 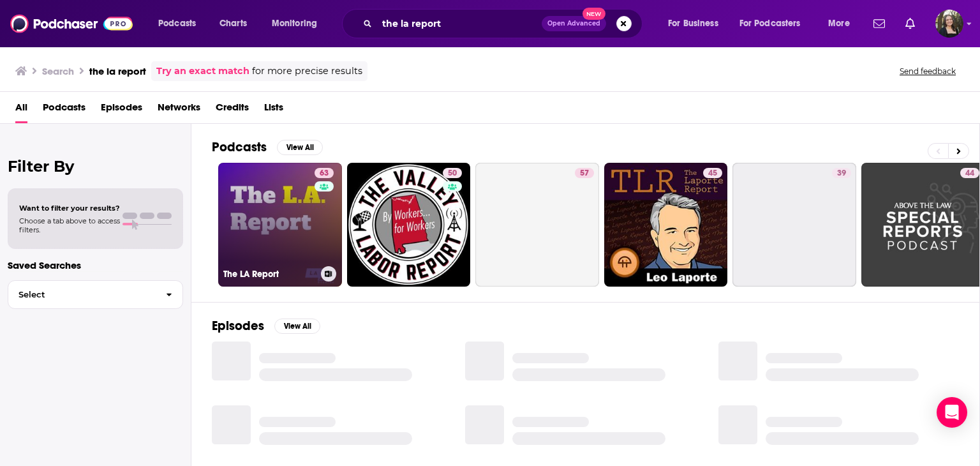 I want to click on span: Open Advanced, so click(x=574, y=24).